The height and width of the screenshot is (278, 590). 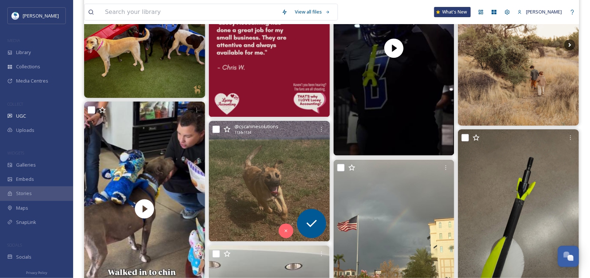 What do you see at coordinates (256, 127) in the screenshot?
I see `span: @ cscaninesolutions` at bounding box center [256, 127].